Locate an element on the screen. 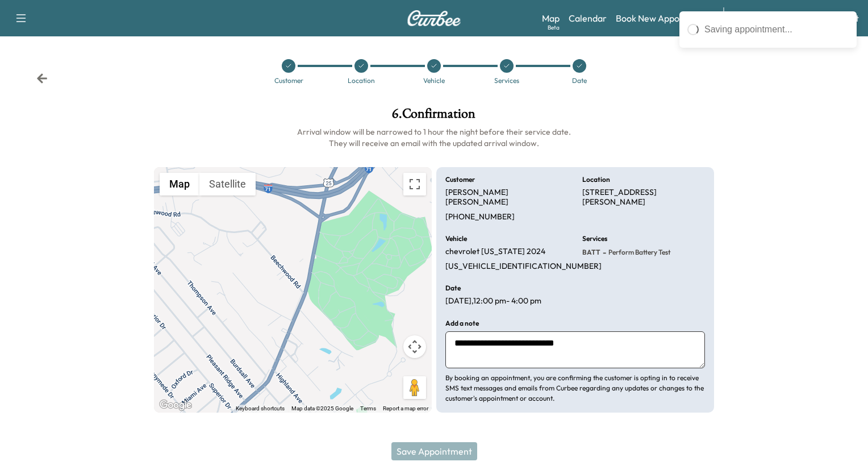 Image resolution: width=868 pixels, height=474 pixels. h6: Date is located at coordinates (453, 288).